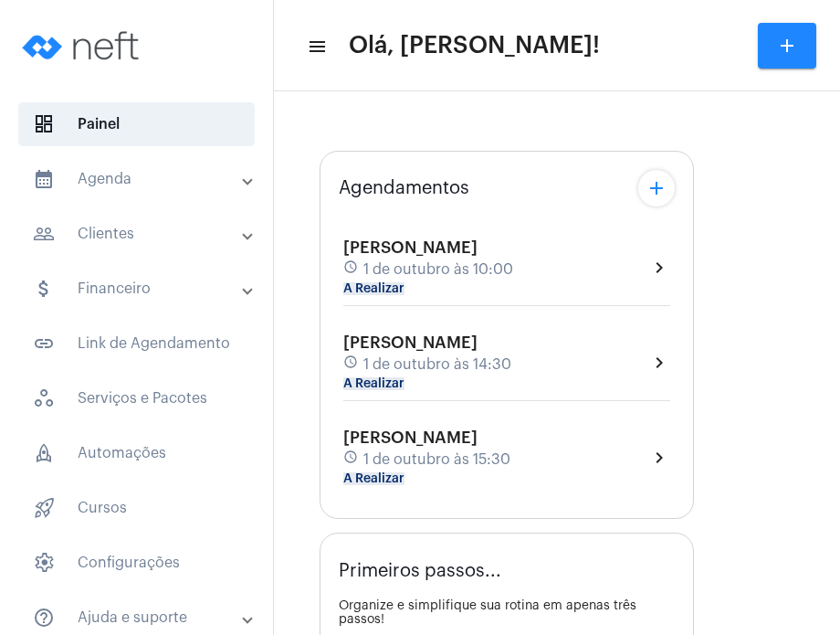 The image size is (840, 635). What do you see at coordinates (136, 508) in the screenshot?
I see `span: Cursos` at bounding box center [136, 508].